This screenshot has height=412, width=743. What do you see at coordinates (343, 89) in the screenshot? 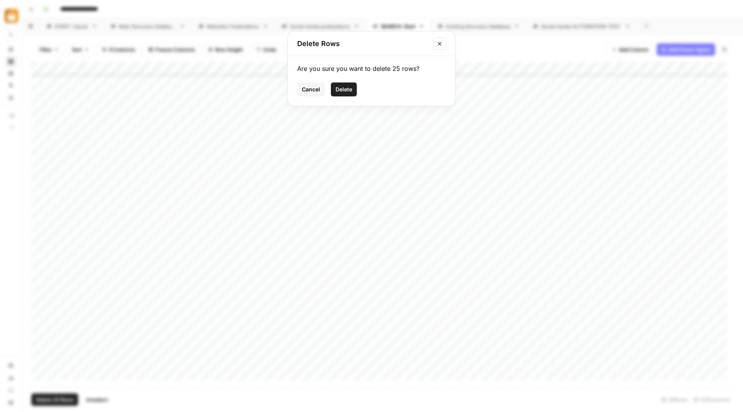
I see `span: Delete` at bounding box center [343, 89].